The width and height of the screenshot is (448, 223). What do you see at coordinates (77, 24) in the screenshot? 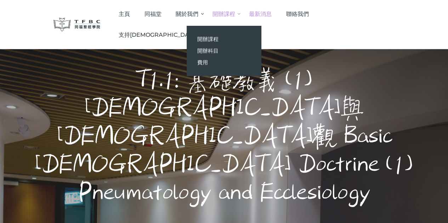
I see `img: 同福聖經學院 TFBC` at bounding box center [77, 24].